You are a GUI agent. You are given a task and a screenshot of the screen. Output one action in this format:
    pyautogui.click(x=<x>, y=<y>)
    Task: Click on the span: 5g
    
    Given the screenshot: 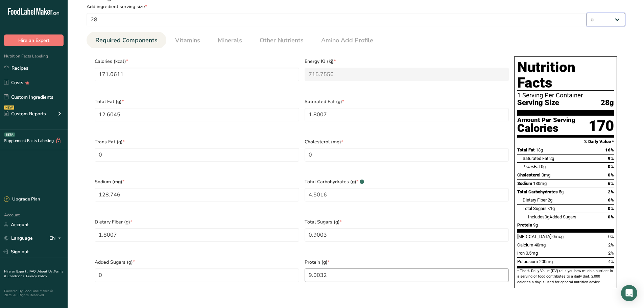 What is the action you would take?
    pyautogui.click(x=561, y=192)
    